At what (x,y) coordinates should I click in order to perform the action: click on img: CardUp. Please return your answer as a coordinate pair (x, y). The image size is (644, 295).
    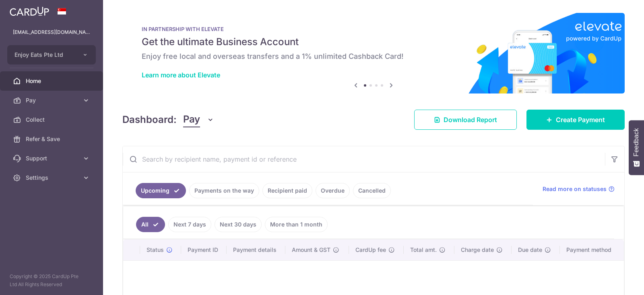
    Looking at the image, I should click on (29, 11).